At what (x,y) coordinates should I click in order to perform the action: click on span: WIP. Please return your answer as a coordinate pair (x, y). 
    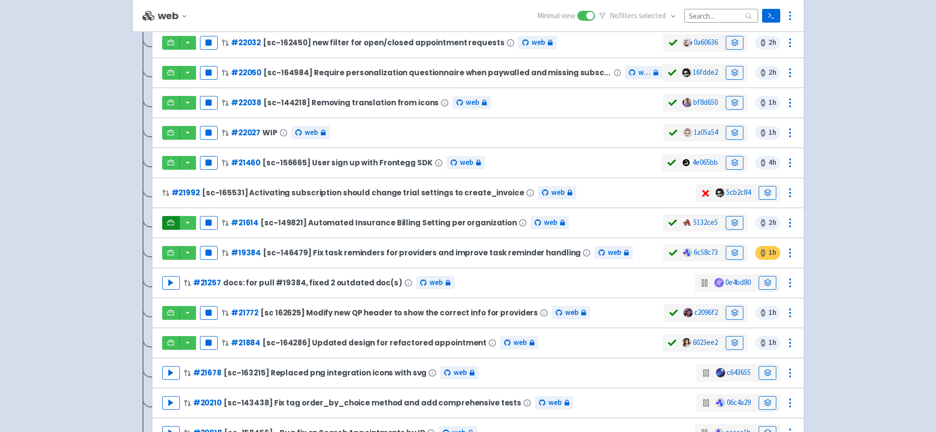
    Looking at the image, I should click on (270, 132).